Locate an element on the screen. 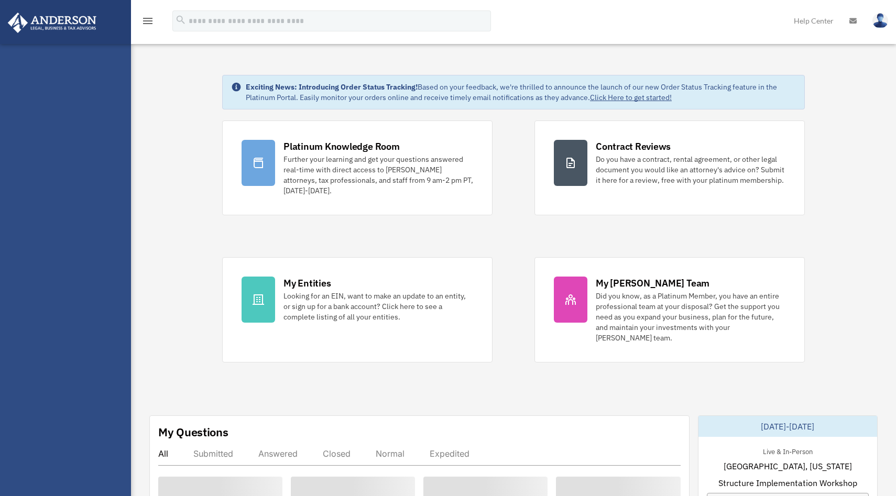 This screenshot has height=496, width=896. div: Submitted is located at coordinates (213, 454).